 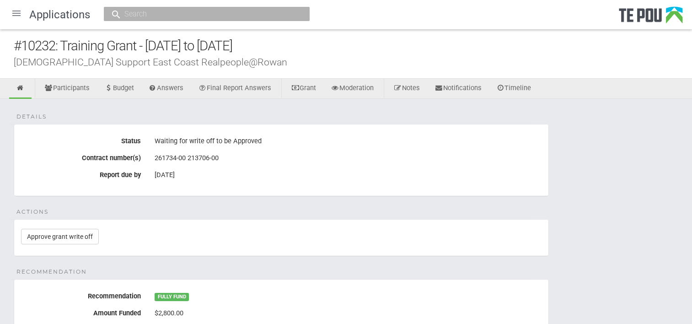 What do you see at coordinates (119, 89) in the screenshot?
I see `a: Budget` at bounding box center [119, 89].